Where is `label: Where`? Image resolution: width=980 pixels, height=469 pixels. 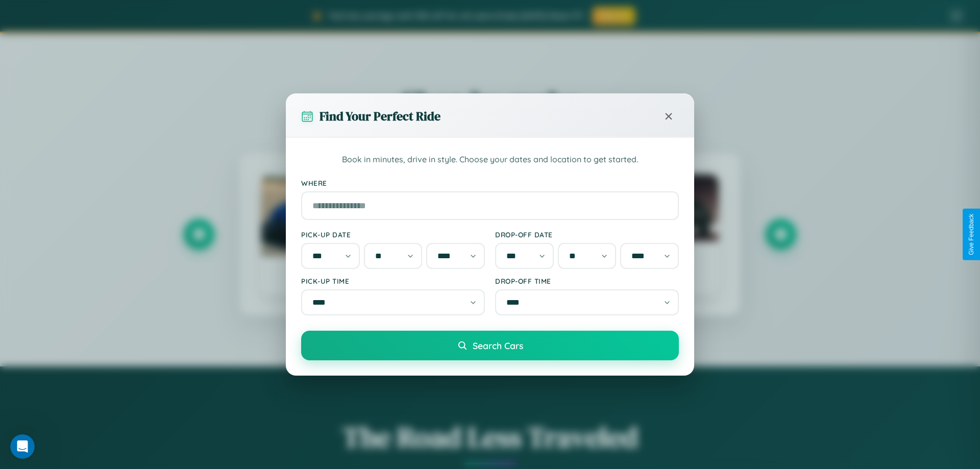
label: Where is located at coordinates (490, 183).